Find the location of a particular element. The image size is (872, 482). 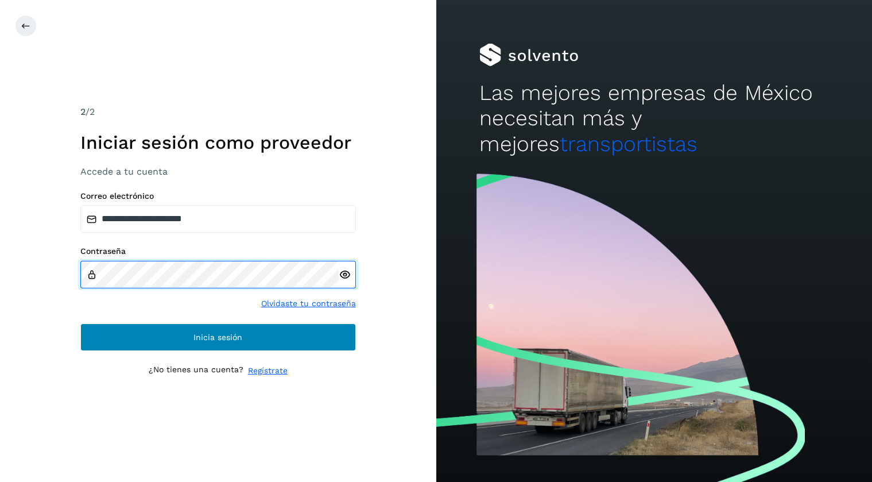

h3: Accede a tu cuenta is located at coordinates (218, 171).